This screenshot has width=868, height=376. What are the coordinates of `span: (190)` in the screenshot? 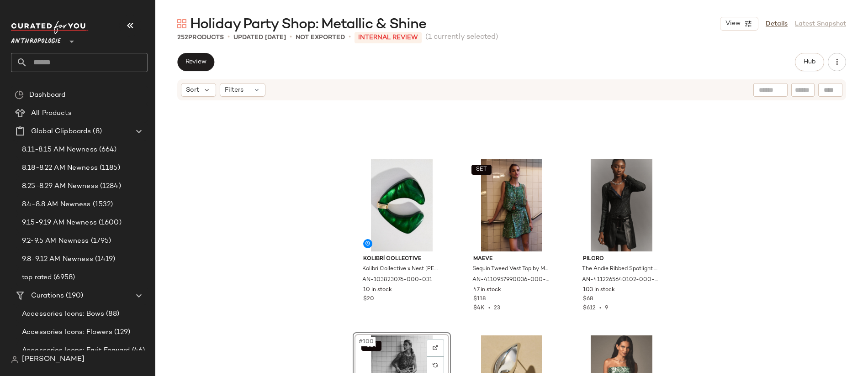 It's located at (74, 296).